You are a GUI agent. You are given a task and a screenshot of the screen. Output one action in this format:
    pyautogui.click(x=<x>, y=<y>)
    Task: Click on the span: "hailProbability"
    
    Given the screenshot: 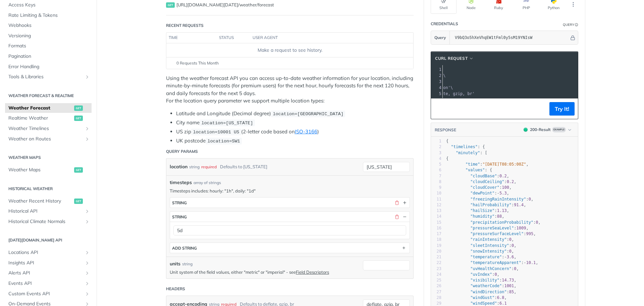 What is the action you would take?
    pyautogui.click(x=491, y=205)
    